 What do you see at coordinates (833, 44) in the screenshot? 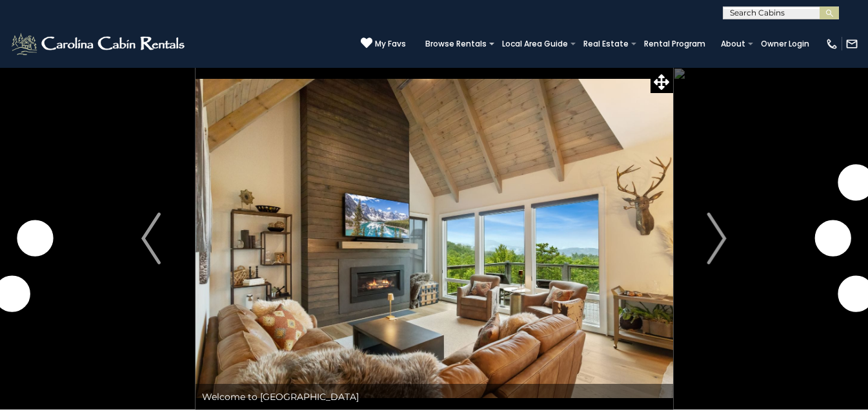
I see `img: phone-regular-white.png` at bounding box center [833, 44].